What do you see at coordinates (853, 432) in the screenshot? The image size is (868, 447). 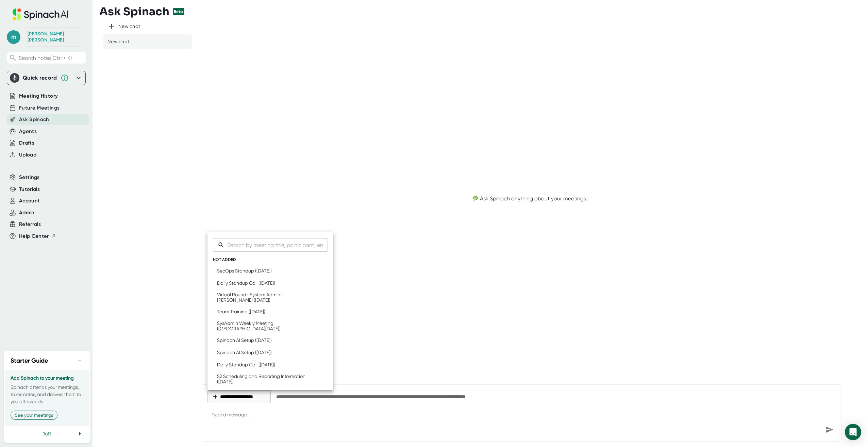 I see `div: Open Intercom Messenger` at bounding box center [853, 432].